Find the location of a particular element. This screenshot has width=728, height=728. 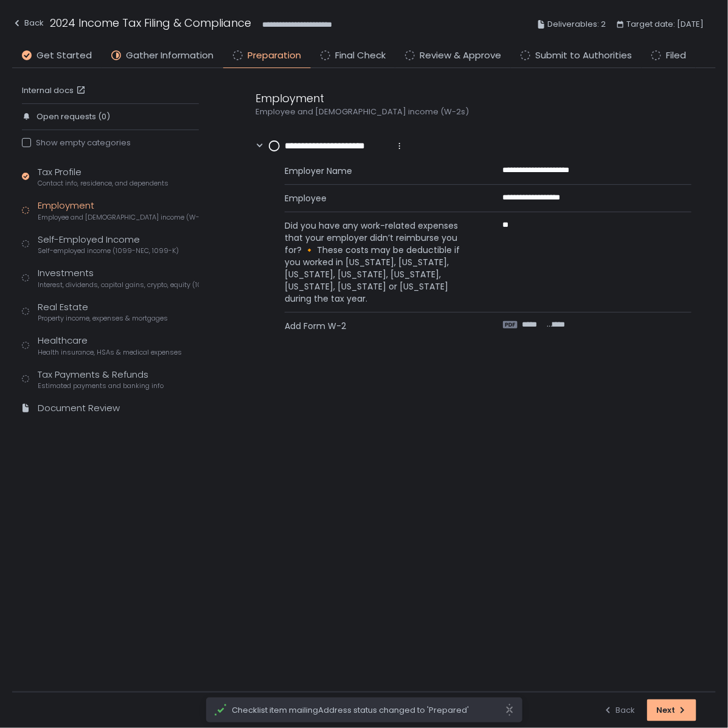

div: Document Review is located at coordinates (78, 409).